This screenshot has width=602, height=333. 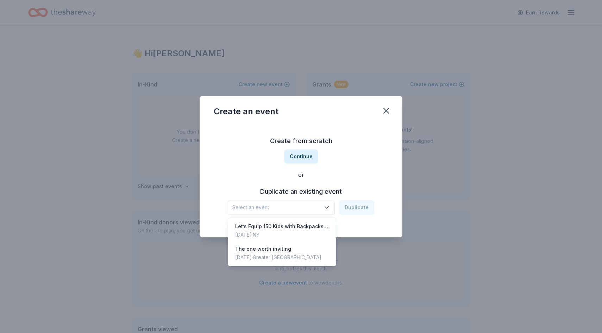 I want to click on div: The one worth inviting, so click(x=278, y=249).